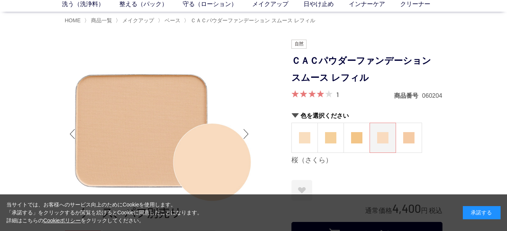  Describe the element at coordinates (138, 20) in the screenshot. I see `span: メイクアップ` at that location.